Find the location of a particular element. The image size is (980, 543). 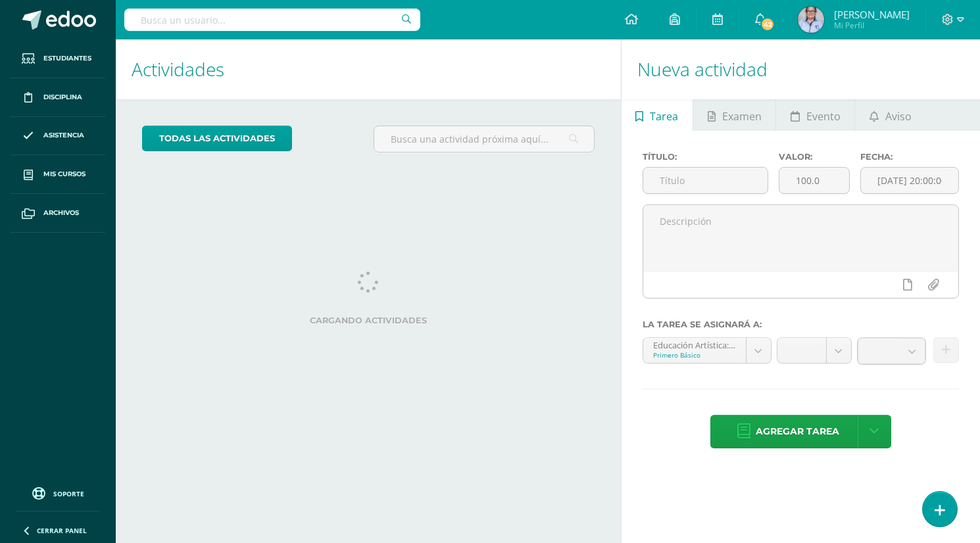

a: Evento is located at coordinates (815, 115).